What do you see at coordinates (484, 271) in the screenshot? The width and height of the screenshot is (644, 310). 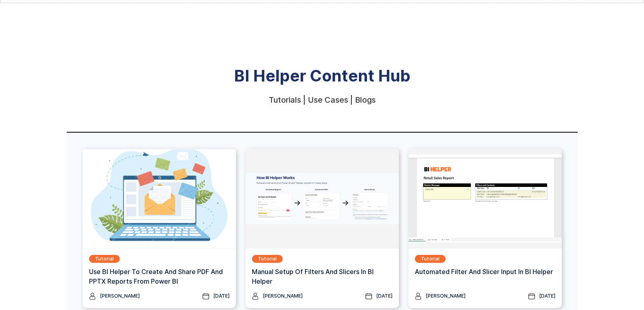 I see `h3: Automated Filter and Slicer Input in BI Helper` at bounding box center [484, 271].